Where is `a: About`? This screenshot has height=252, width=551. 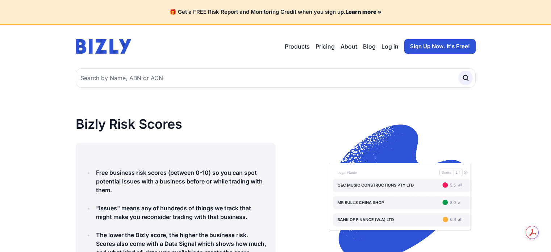 a: About is located at coordinates (349, 46).